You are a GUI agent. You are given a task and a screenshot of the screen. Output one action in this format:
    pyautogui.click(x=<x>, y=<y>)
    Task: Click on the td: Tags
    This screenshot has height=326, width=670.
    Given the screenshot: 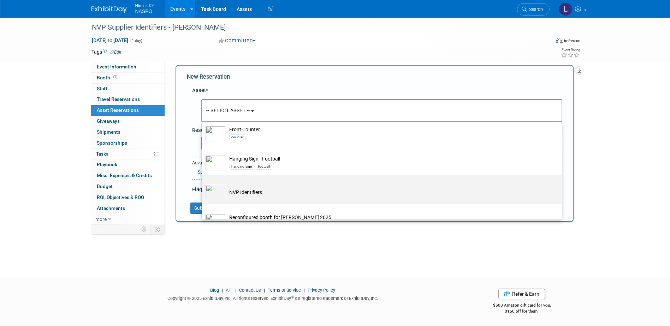 What is the action you would take?
    pyautogui.click(x=106, y=52)
    